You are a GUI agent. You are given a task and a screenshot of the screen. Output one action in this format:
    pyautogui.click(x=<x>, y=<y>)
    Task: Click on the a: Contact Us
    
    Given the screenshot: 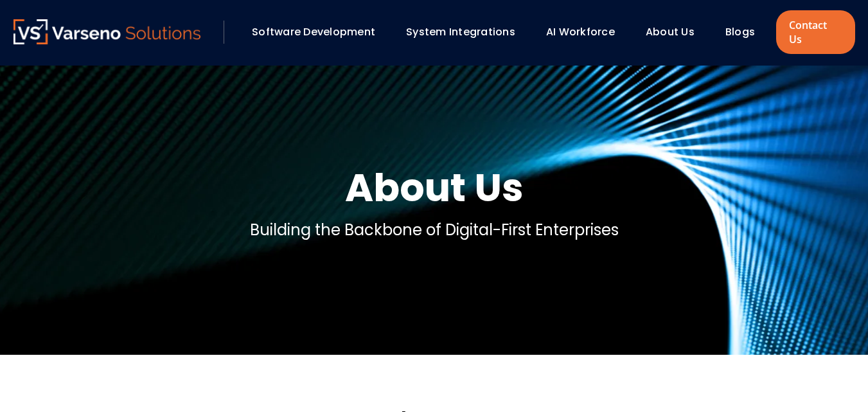 What is the action you would take?
    pyautogui.click(x=815, y=32)
    